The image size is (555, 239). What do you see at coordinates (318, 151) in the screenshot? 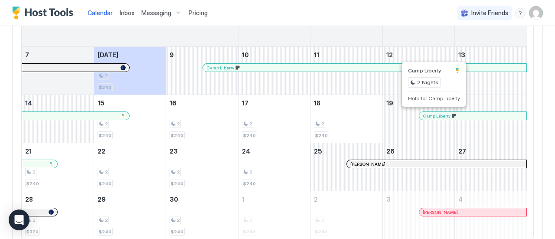
I see `span: 25` at bounding box center [318, 151].